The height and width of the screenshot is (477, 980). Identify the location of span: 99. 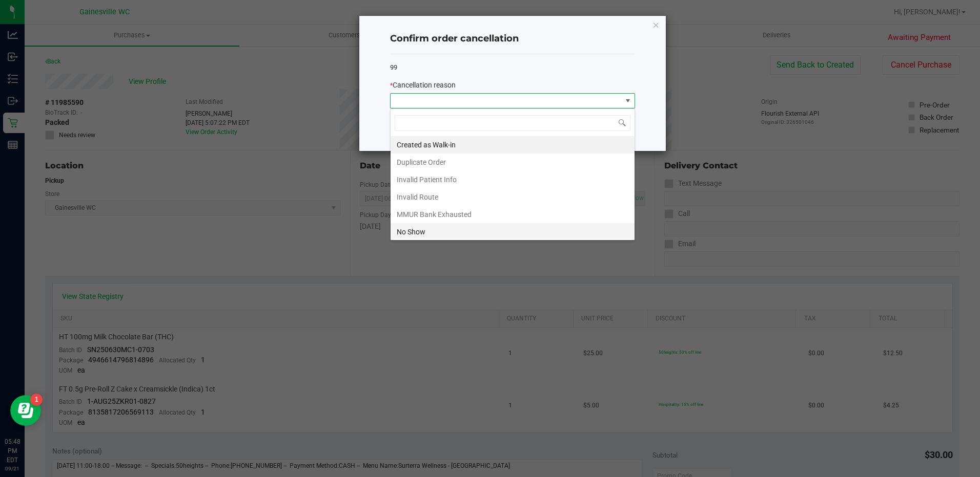
(393, 67).